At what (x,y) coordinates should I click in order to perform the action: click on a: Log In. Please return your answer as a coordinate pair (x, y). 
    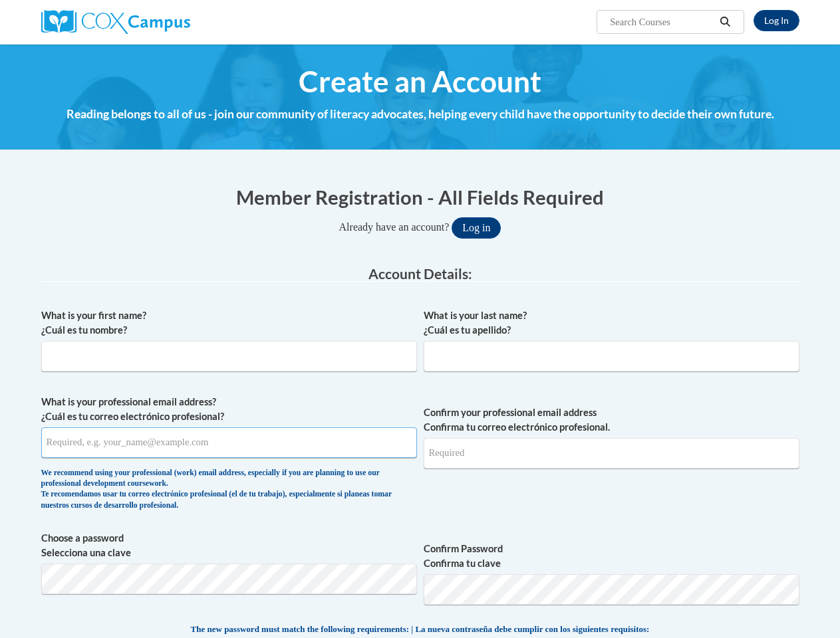
    Looking at the image, I should click on (776, 20).